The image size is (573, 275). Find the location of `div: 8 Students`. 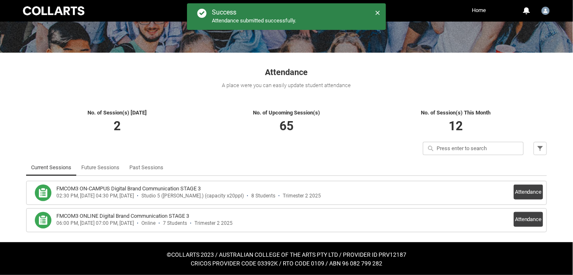

div: 8 Students is located at coordinates (263, 196).